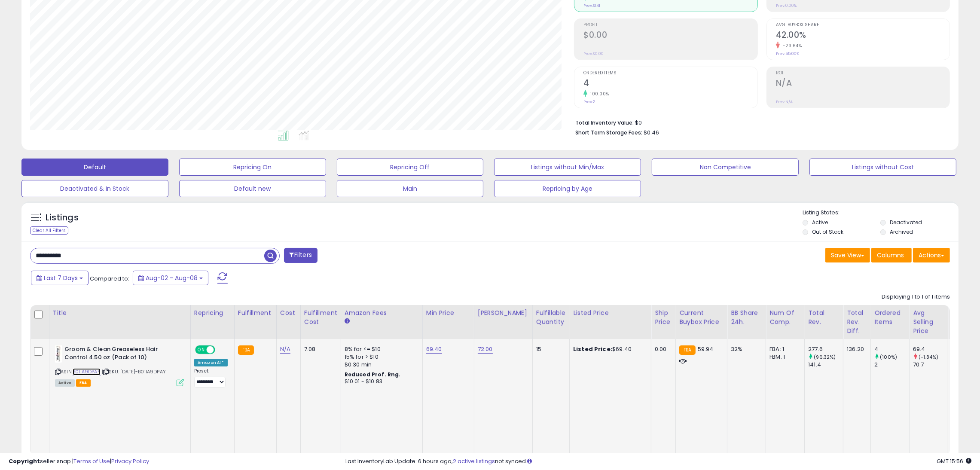 The height and width of the screenshot is (470, 980). I want to click on button: Non Competitive, so click(725, 167).